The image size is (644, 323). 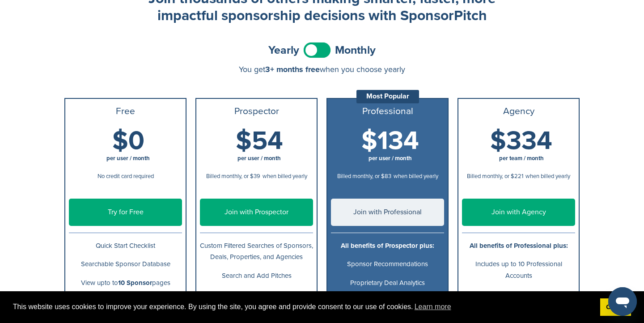 I want to click on div: Most Popular, so click(x=388, y=97).